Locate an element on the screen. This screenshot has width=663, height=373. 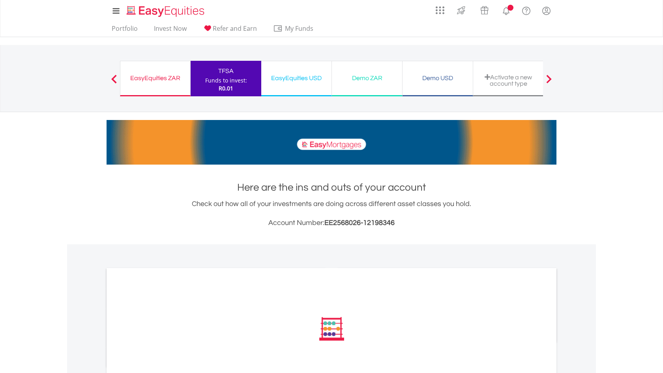
img: EasyMortage Promotion Banner is located at coordinates (332, 142).